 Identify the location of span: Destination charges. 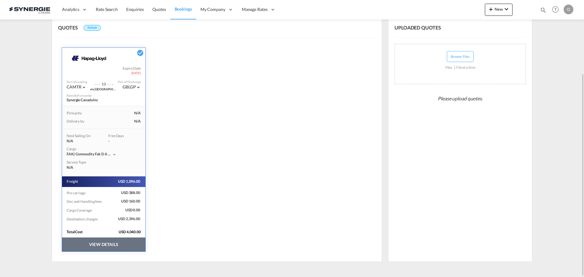
(82, 219).